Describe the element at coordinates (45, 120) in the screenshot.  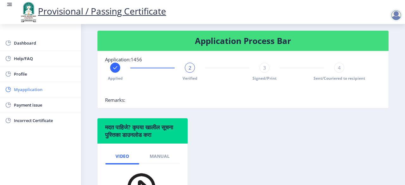
I see `span: Incorrect Certificate` at that location.